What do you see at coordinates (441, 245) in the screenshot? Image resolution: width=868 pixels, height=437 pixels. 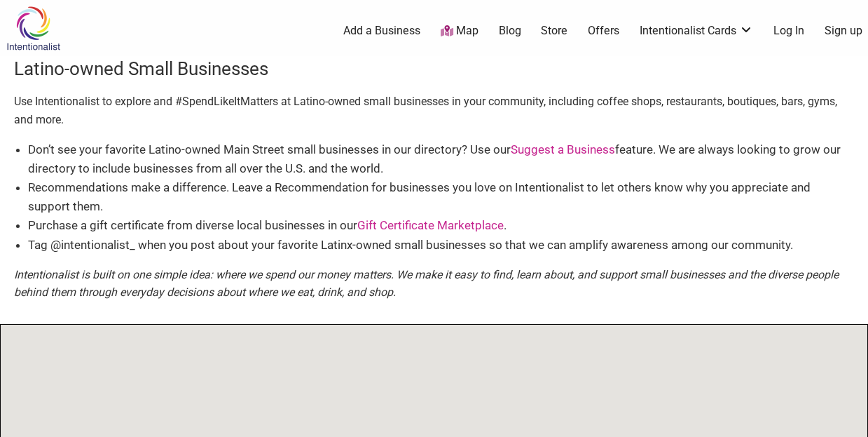 I see `li: Tag @intentionalist_ when you post about your favorite Latinx-owned small businesses so that we c...` at bounding box center [441, 245].